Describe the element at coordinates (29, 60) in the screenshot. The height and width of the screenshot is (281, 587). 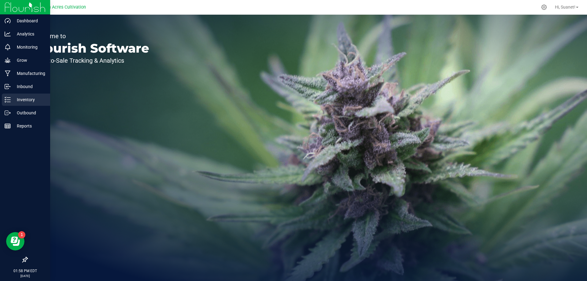
I see `p: Grow` at that location.